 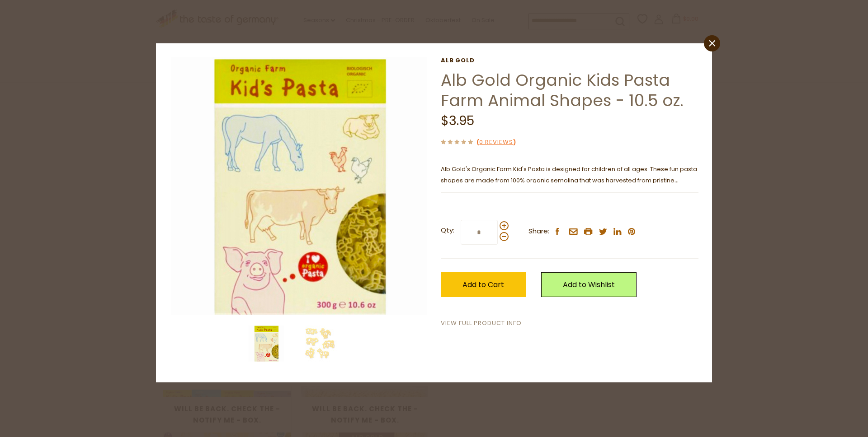 I want to click on strong: Qty:, so click(x=447, y=230).